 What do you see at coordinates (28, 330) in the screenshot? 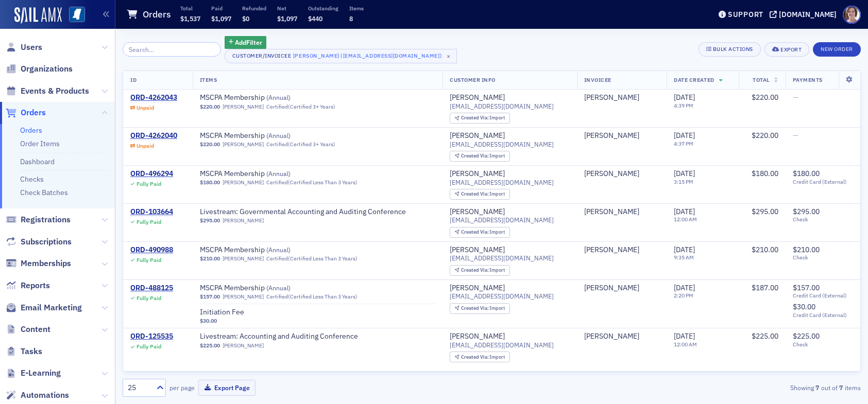
I see `a: Content` at bounding box center [28, 330].